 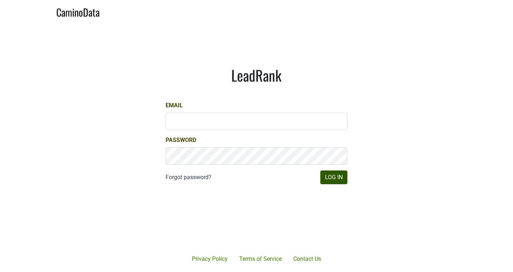 What do you see at coordinates (188, 177) in the screenshot?
I see `a: Forgot password?` at bounding box center [188, 177].